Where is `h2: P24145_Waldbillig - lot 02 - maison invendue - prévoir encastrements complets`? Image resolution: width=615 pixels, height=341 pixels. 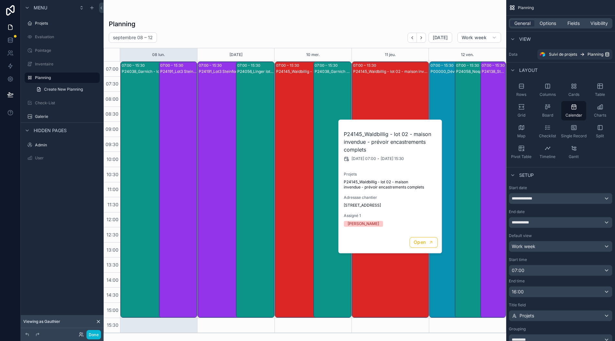 h2: P24145_Waldbillig - lot 02 - maison invendue - prévoir encastrements complets is located at coordinates (390, 142).